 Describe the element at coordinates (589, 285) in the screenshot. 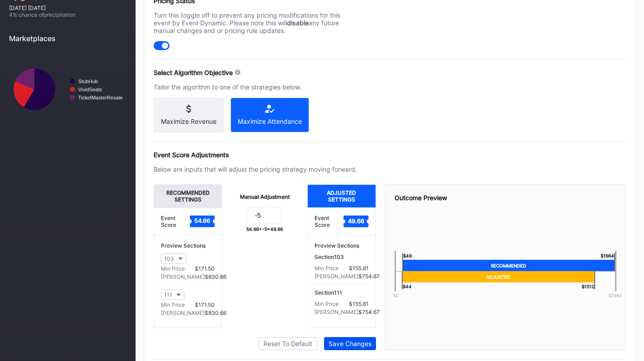

I see `div: $ 1512` at that location.